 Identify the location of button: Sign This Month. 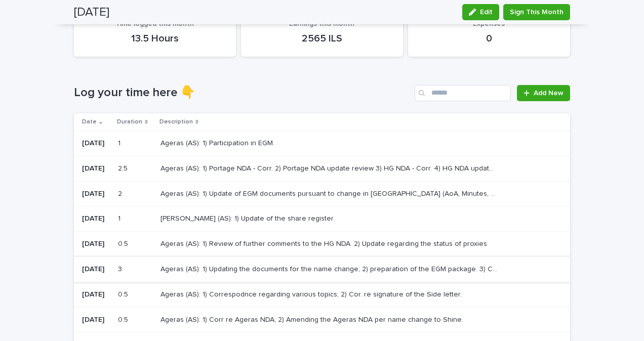
(536, 12).